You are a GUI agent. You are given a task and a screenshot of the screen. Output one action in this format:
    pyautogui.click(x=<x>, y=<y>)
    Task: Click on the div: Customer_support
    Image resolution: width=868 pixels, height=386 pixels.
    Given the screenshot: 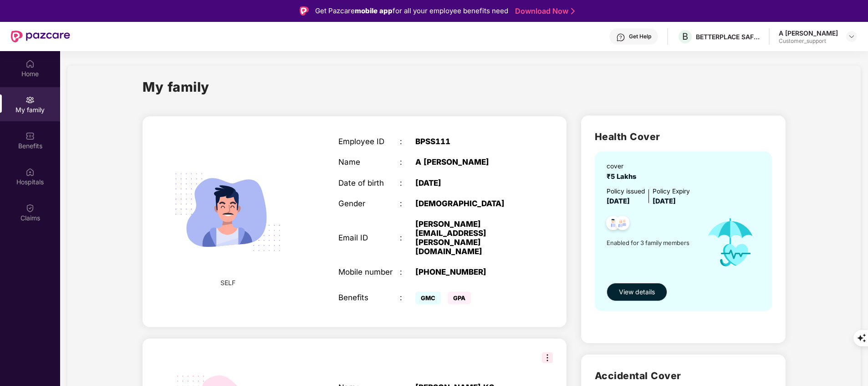 What is the action you would take?
    pyautogui.click(x=809, y=41)
    